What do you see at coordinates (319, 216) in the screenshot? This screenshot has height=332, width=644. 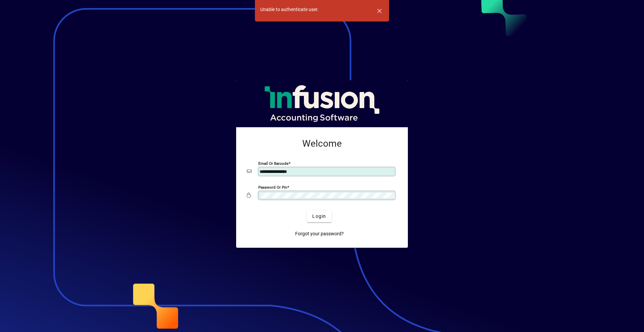 I see `button: Login` at bounding box center [319, 216].